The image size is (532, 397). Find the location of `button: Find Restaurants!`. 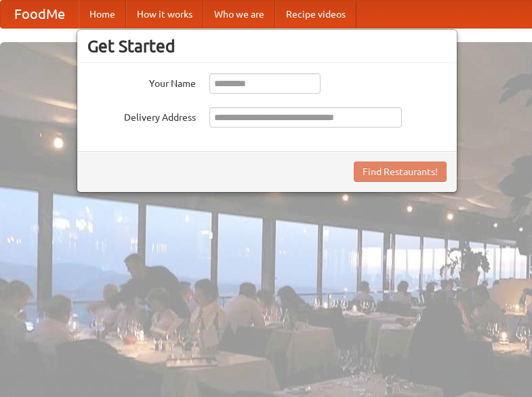

button: Find Restaurants! is located at coordinates (400, 171).